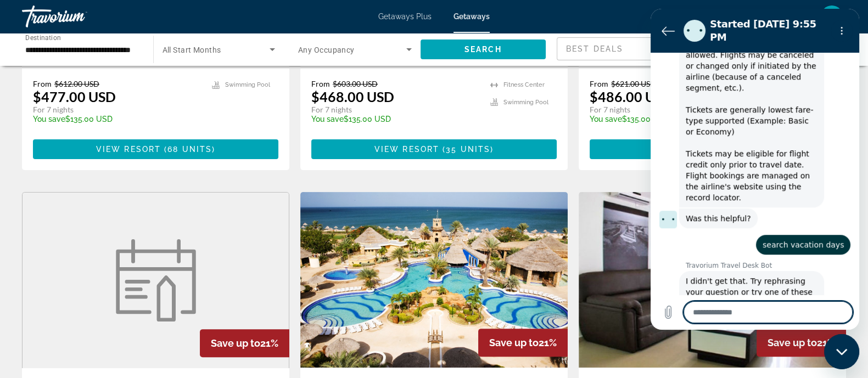  What do you see at coordinates (630, 97) in the screenshot?
I see `p: $486.00 USD` at bounding box center [630, 97].